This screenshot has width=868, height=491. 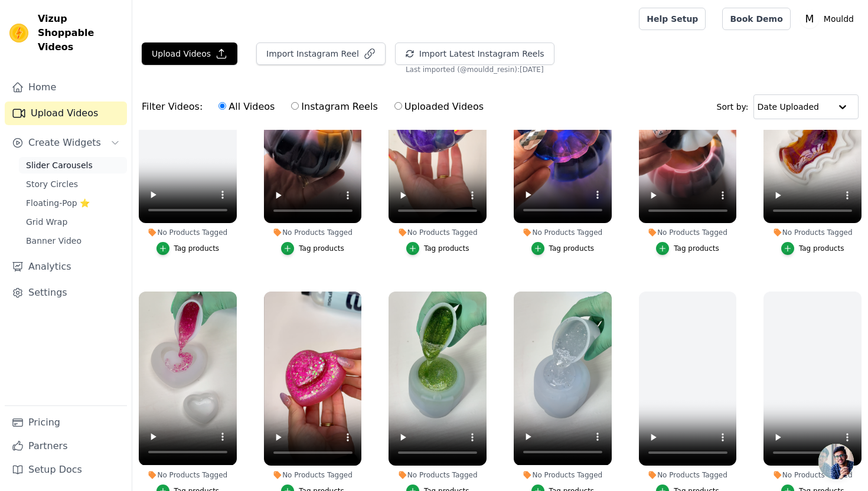 What do you see at coordinates (788, 107) in the screenshot?
I see `div: Sort by:` at bounding box center [788, 107].